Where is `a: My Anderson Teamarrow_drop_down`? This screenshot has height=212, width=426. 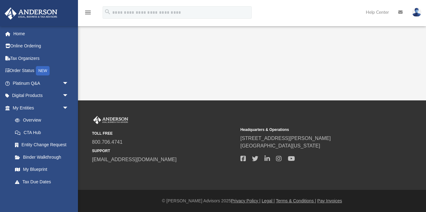
a: My Anderson Teamarrow_drop_down is located at coordinates (40, 194).